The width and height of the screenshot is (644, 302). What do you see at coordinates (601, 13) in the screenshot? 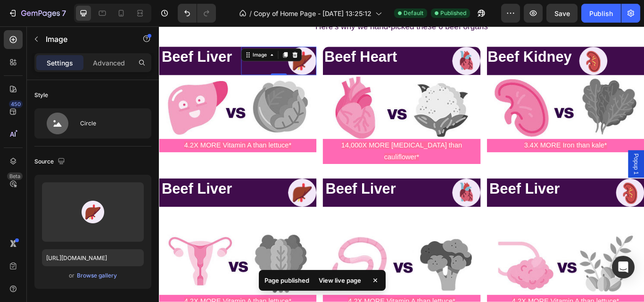
I see `button: Publish` at bounding box center [601, 13].